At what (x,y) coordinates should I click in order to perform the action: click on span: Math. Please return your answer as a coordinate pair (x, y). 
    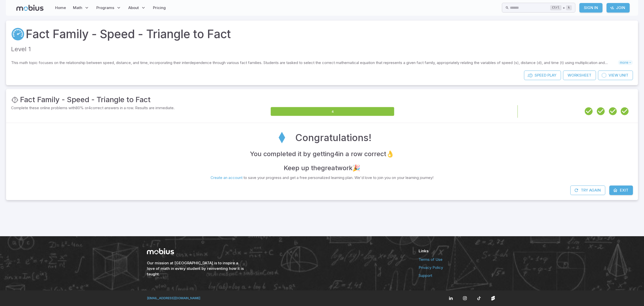
    Looking at the image, I should click on (77, 8).